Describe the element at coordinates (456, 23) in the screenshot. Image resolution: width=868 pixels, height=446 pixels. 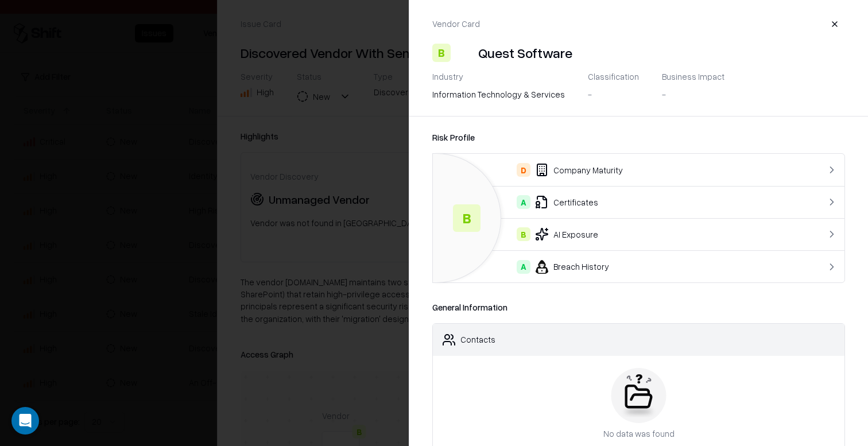
I see `p: Vendor Card` at that location.